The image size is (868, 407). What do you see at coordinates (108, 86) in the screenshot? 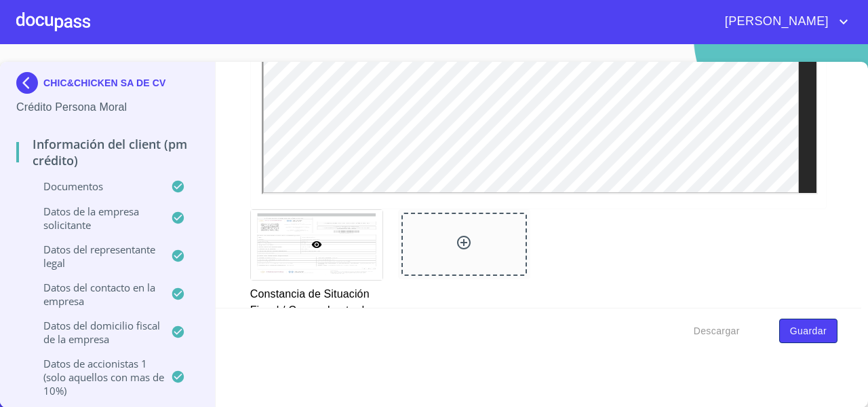
I see `div: CHIC&CHICKEN SA DE CV` at bounding box center [108, 86].